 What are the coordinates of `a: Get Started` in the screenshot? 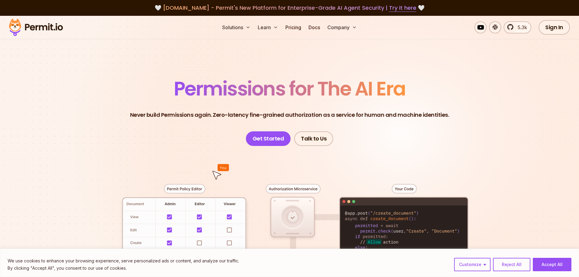 It's located at (268, 139).